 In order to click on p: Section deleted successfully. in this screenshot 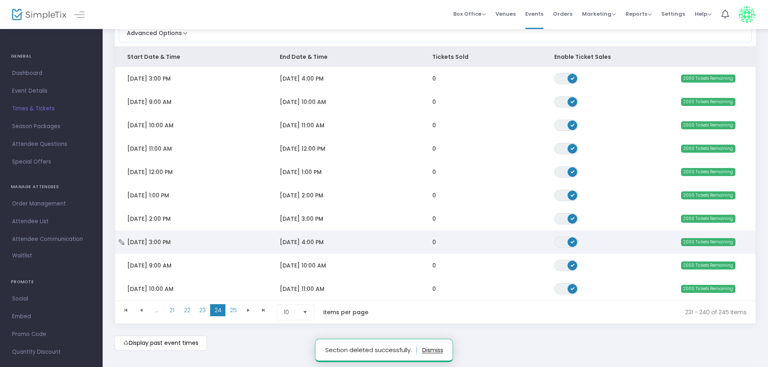, I will do `click(371, 350)`.